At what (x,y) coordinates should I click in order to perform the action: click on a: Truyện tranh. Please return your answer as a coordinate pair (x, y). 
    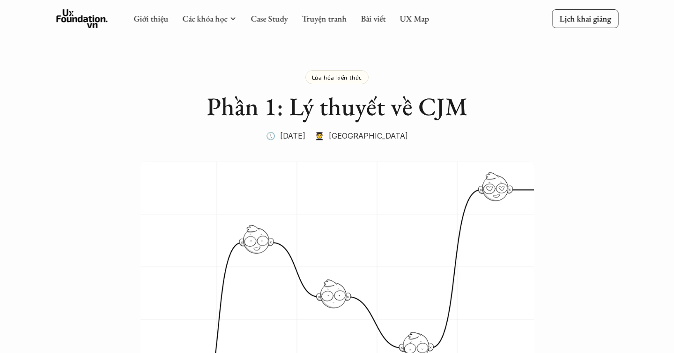
    Looking at the image, I should click on (324, 18).